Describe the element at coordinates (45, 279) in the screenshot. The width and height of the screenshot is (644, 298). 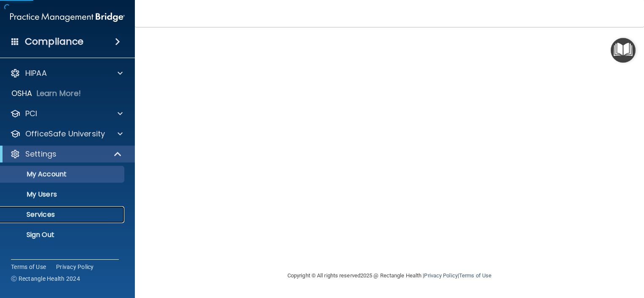
I see `span: Ⓒ Rectangle Health 2024` at that location.